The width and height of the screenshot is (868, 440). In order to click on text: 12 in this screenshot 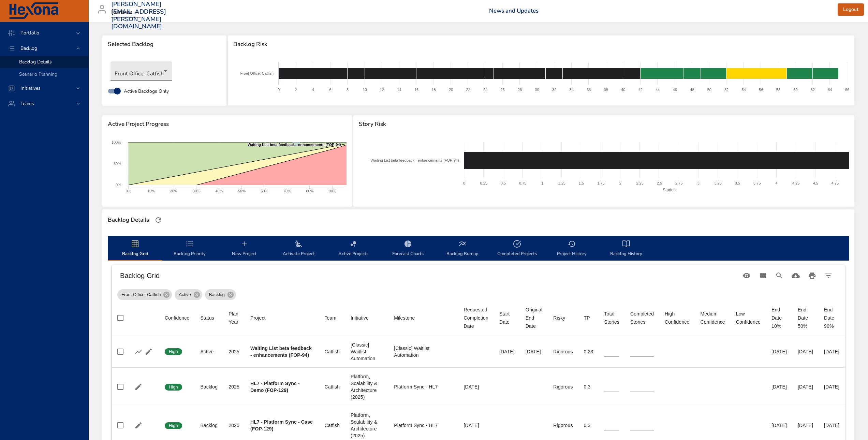, I will do `click(382, 90)`.